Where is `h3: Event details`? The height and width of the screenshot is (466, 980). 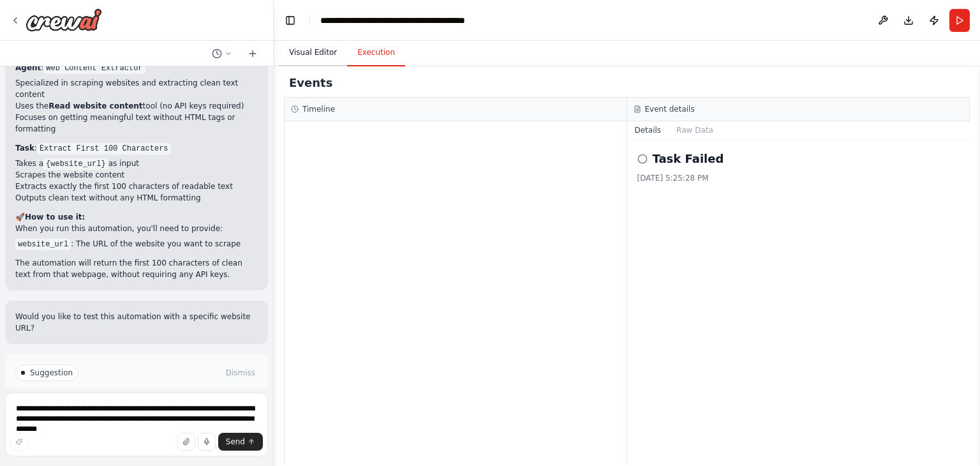
h3: Event details is located at coordinates (670, 109).